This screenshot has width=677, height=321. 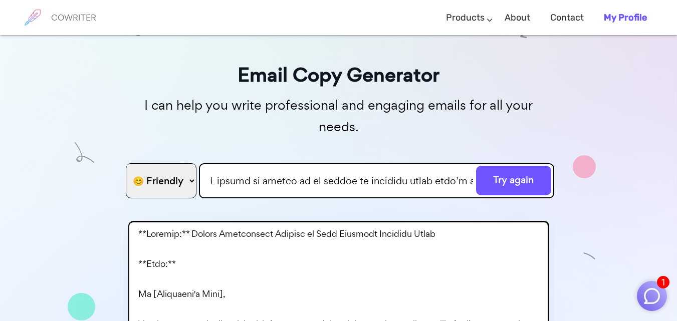 I want to click on span: 1, so click(x=663, y=282).